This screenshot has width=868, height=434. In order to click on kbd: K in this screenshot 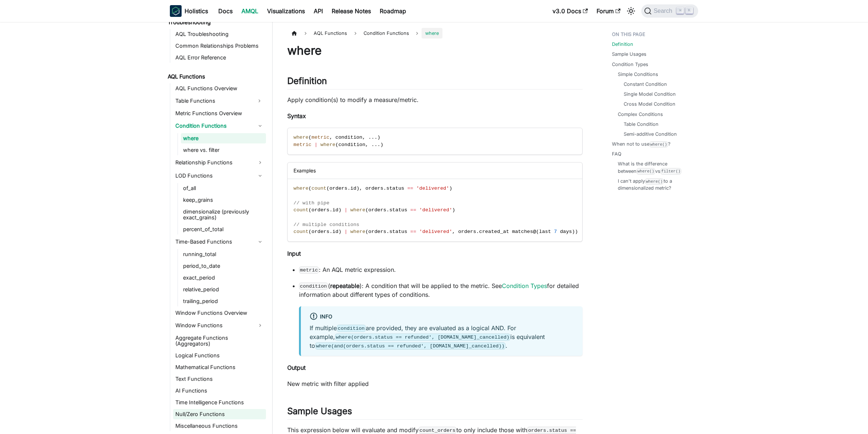, I will do `click(689, 10)`.